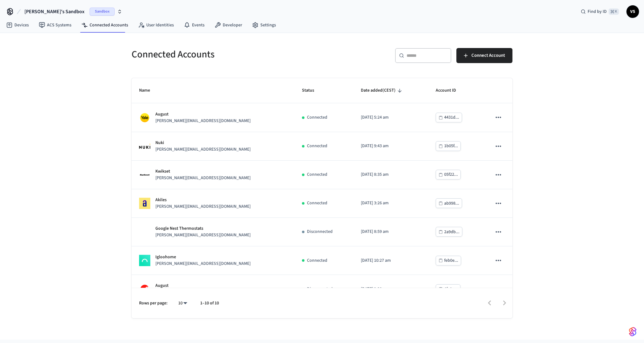 Image resolution: width=644 pixels, height=343 pixels. What do you see at coordinates (614, 12) in the screenshot?
I see `span: ⌘ K` at bounding box center [614, 12].